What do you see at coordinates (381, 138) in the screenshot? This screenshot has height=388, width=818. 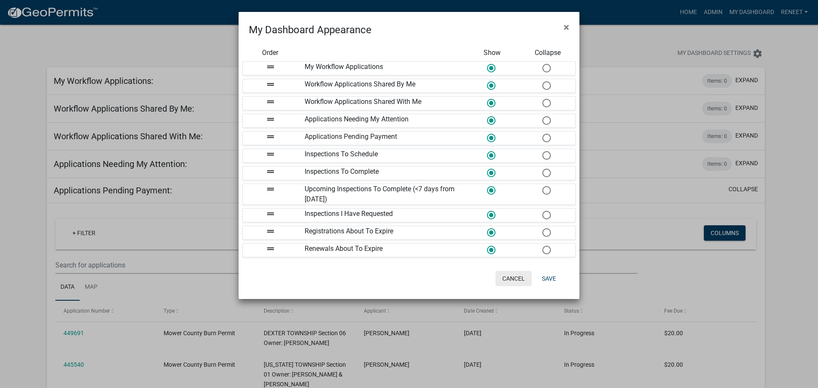 I see `div: Applications Pending Payment` at bounding box center [381, 138].